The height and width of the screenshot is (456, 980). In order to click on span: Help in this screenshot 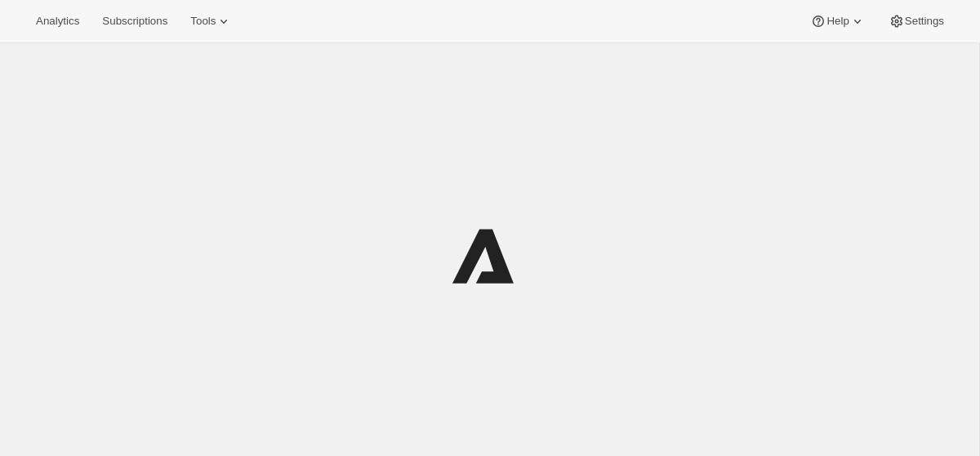, I will do `click(836, 21)`.